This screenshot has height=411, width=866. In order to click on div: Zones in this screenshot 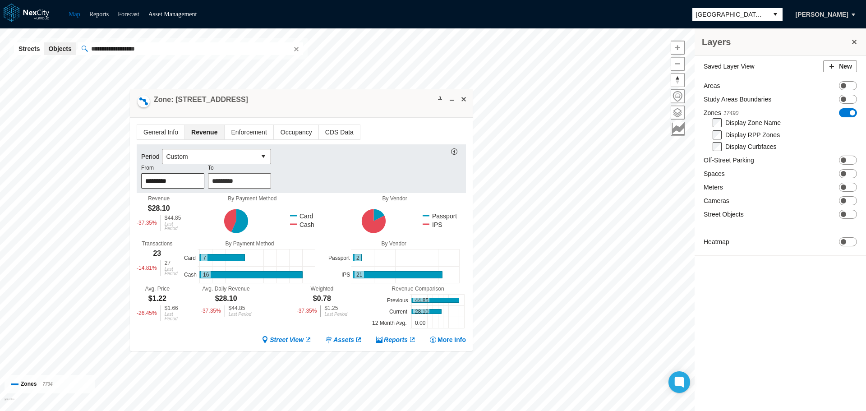, I will do `click(50, 384)`.